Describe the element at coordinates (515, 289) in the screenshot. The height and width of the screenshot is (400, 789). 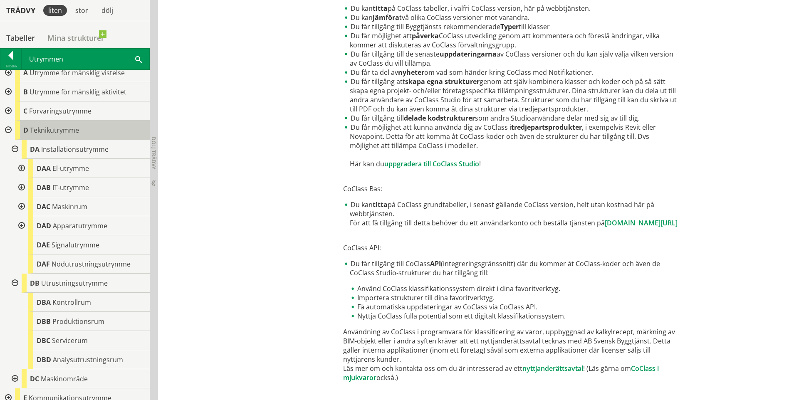
I see `li: Använd CoClass klassifikationssystem direkt i dina favoritverktyg.` at that location.